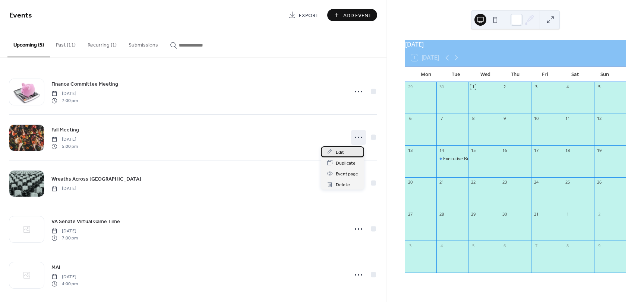 The height and width of the screenshot is (302, 644). Describe the element at coordinates (64, 146) in the screenshot. I see `span: 5:00 pm` at that location.